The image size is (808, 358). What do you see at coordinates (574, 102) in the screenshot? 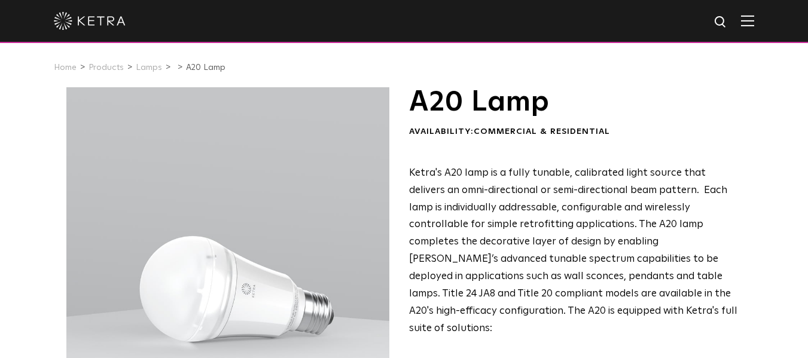
I see `h1: A20 Lamp` at bounding box center [574, 102].